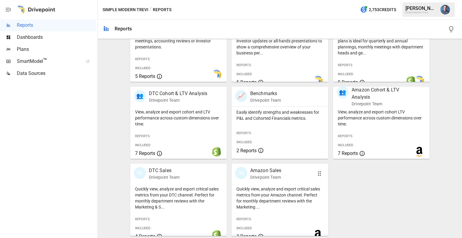 This screenshot has width=462, height=238. What do you see at coordinates (280, 198) in the screenshot?
I see `p: Quickly view, analyze and export critical sales metrics from your Amazon channel. Perfect for mon...` at bounding box center [280, 198].